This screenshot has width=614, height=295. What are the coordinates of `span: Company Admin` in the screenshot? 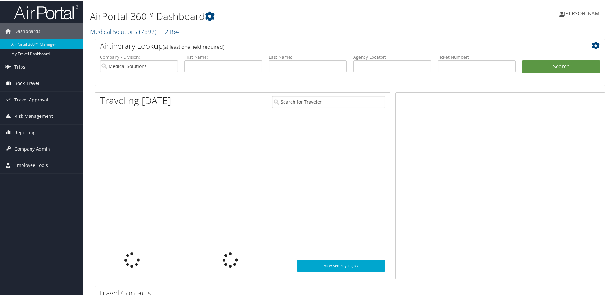 It's located at (32, 148).